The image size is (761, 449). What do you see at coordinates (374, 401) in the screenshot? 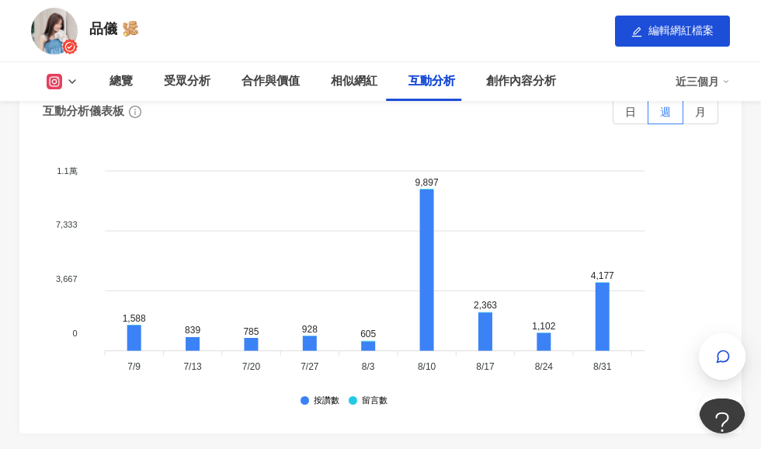
I see `div: 留言數` at bounding box center [374, 401].